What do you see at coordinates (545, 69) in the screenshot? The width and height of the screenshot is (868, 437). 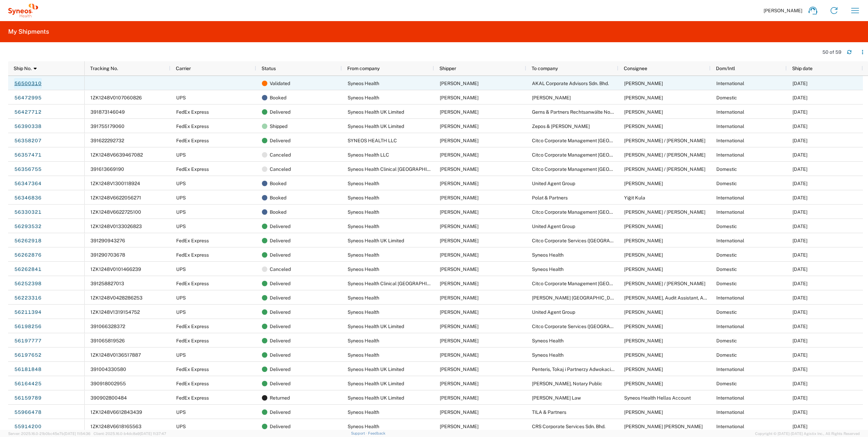 I see `span: To company` at bounding box center [545, 69].